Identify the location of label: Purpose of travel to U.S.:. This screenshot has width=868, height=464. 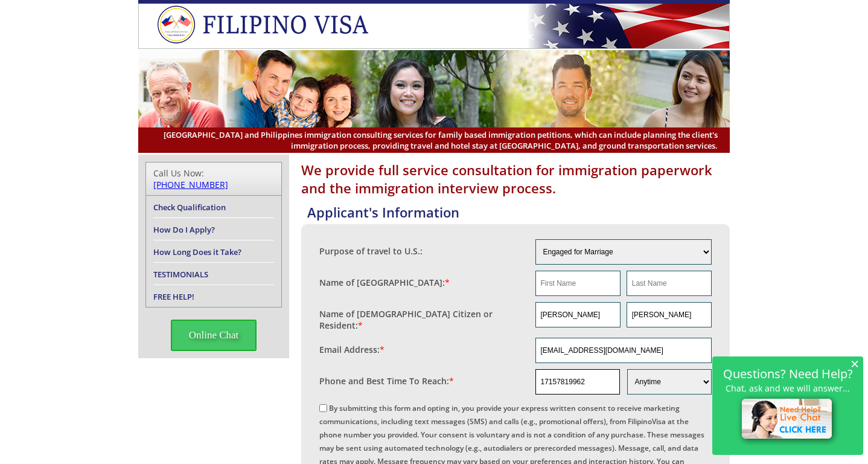
(371, 251).